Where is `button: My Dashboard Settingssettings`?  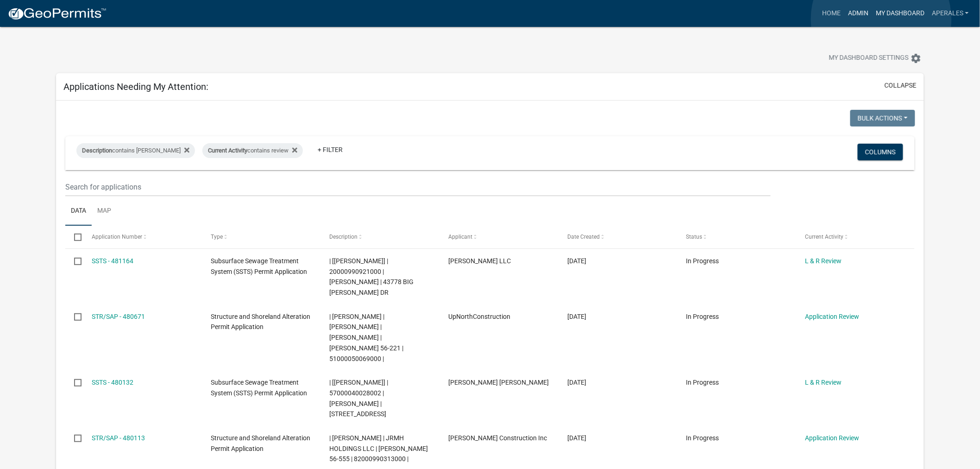
button: My Dashboard Settingssettings is located at coordinates (875, 58).